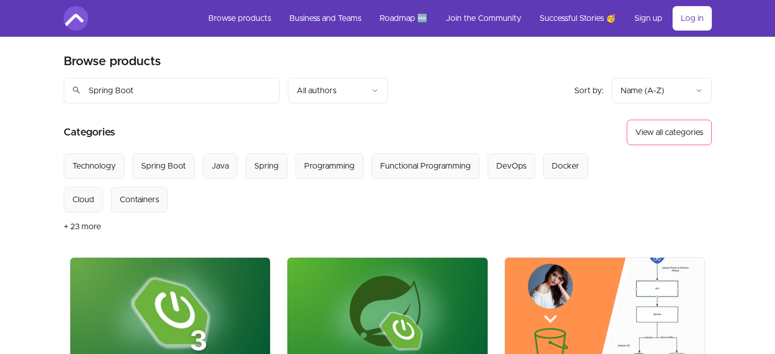 The height and width of the screenshot is (354, 775). Describe the element at coordinates (662, 91) in the screenshot. I see `button: Product sort options` at that location.